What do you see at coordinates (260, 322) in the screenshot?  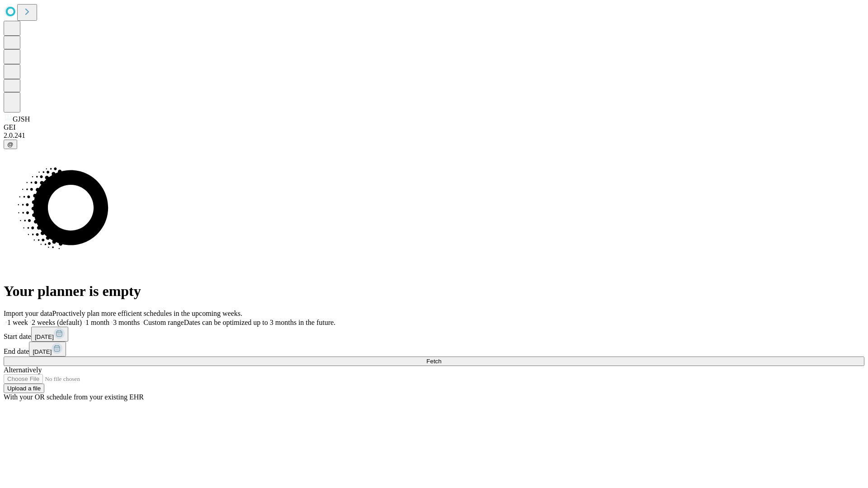 I see `span: Dates can be optimized up to 3 months in the future.` at bounding box center [260, 322].